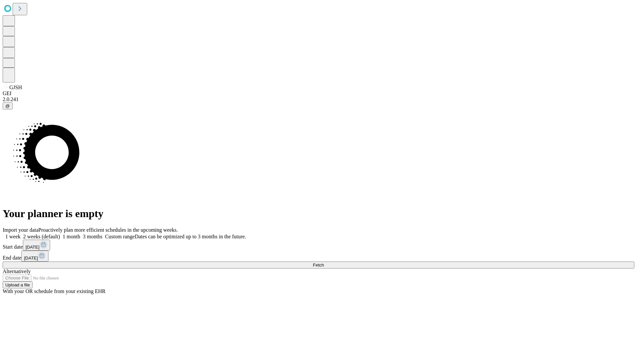  Describe the element at coordinates (319, 256) in the screenshot. I see `div: End date` at that location.